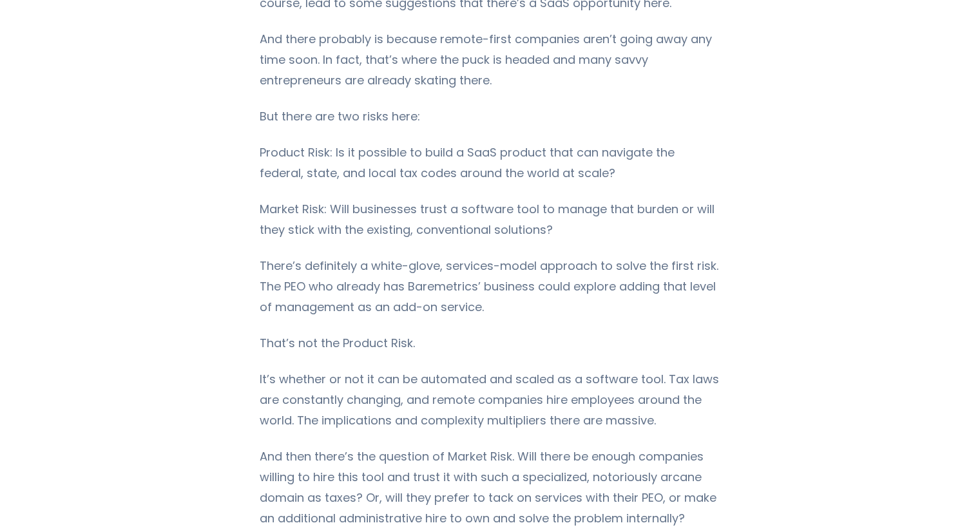 Image resolution: width=980 pixels, height=532 pixels. Describe the element at coordinates (489, 487) in the screenshot. I see `p: And then there’s the question of Market Risk. Will there be enough companies willing to hire this...` at that location.